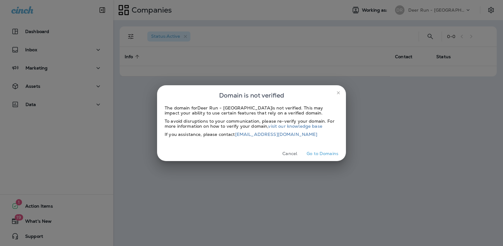 This screenshot has height=246, width=503. I want to click on button: Go to Domains, so click(323, 154).